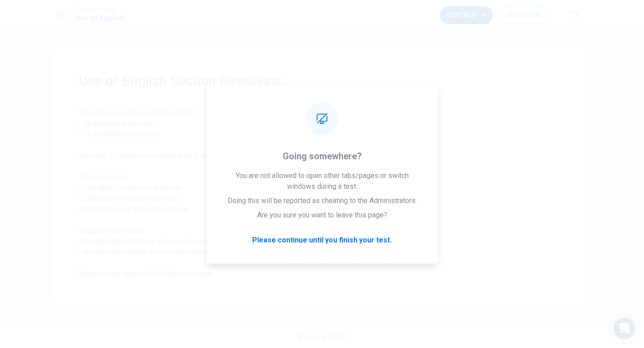  What do you see at coordinates (624, 328) in the screenshot?
I see `div: Open Intercom Messenger` at bounding box center [624, 328].